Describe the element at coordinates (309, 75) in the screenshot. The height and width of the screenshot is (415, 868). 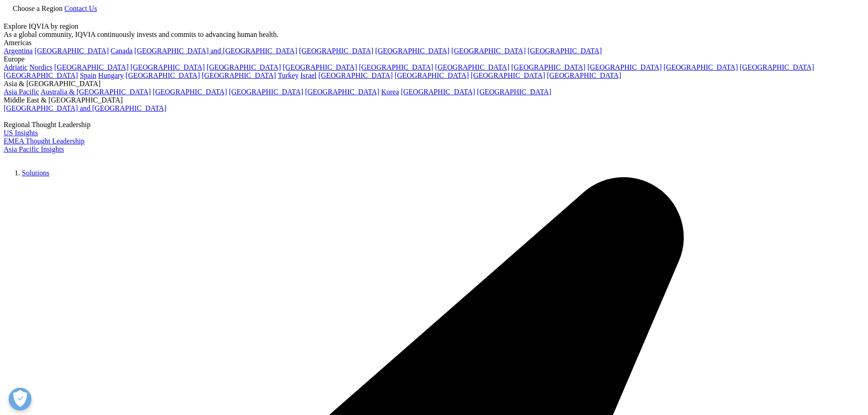
I see `a: Israel` at that location.